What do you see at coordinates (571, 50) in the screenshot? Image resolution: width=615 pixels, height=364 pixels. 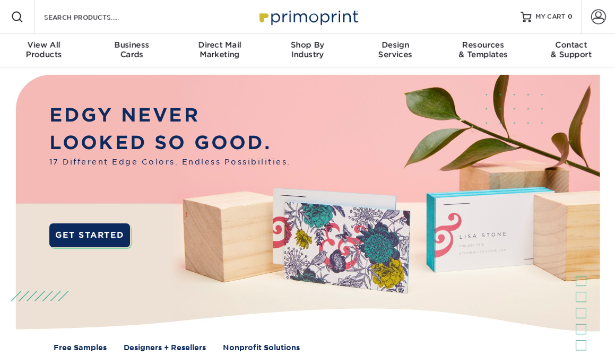 I see `div: & Support` at bounding box center [571, 50].